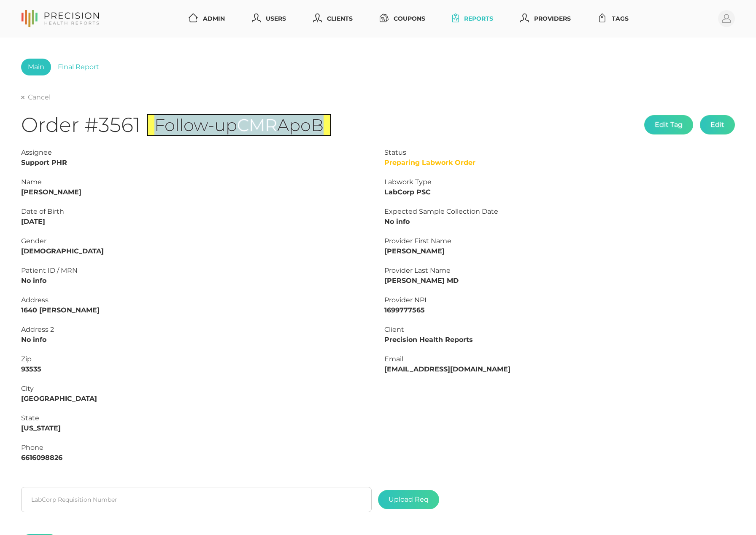  I want to click on strong: 93535, so click(31, 369).